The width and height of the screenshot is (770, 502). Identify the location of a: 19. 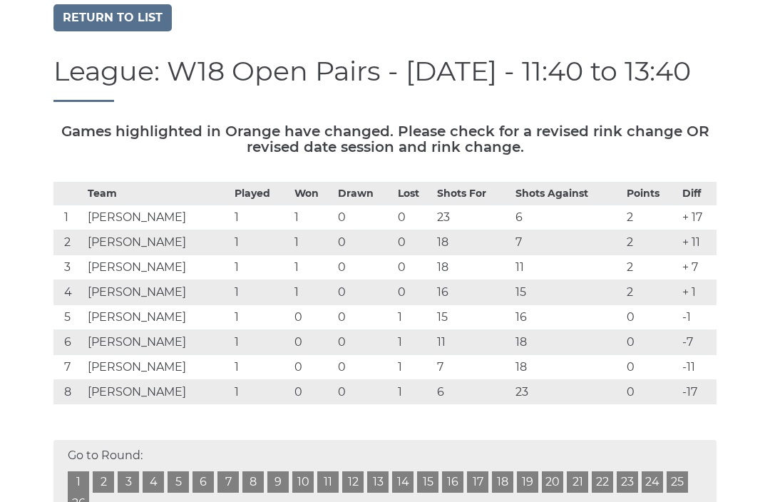
(527, 482).